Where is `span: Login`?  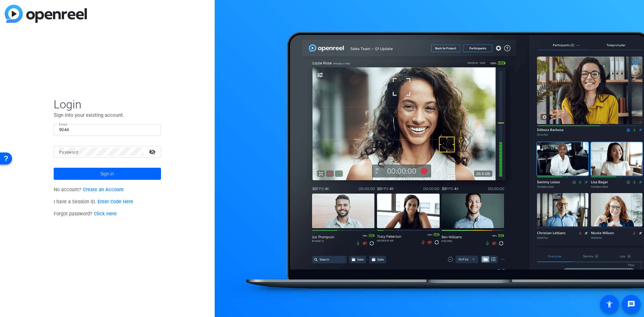
span: Login is located at coordinates (107, 104).